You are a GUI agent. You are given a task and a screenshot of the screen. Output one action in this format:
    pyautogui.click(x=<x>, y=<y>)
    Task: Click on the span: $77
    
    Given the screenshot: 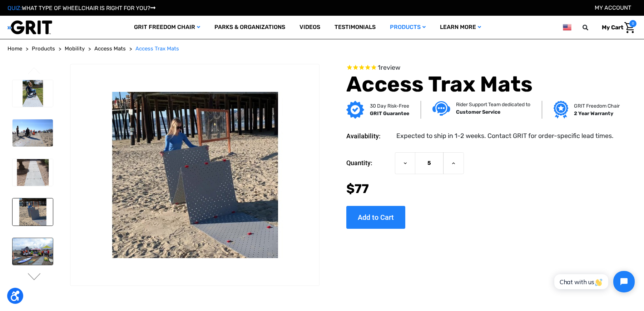 What is the action you would take?
    pyautogui.click(x=357, y=189)
    